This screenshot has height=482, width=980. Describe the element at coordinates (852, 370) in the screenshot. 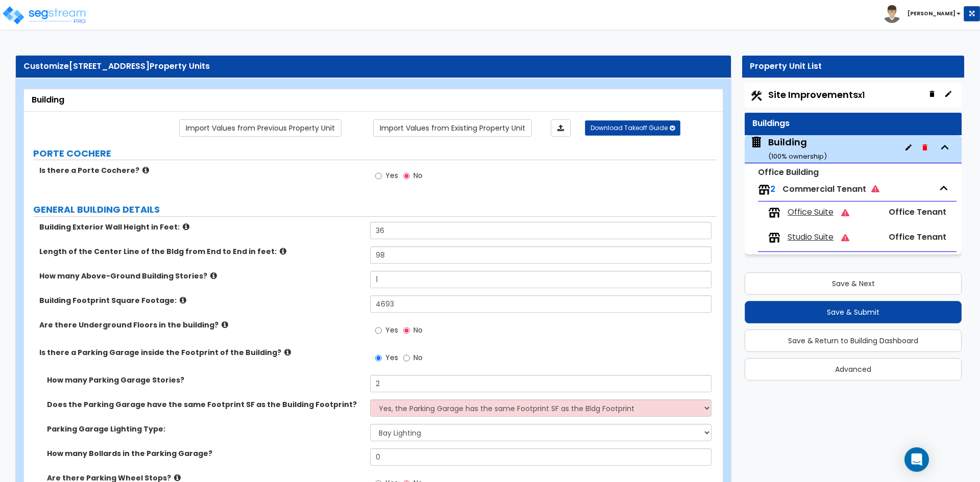

I see `button: Advanced` at that location.